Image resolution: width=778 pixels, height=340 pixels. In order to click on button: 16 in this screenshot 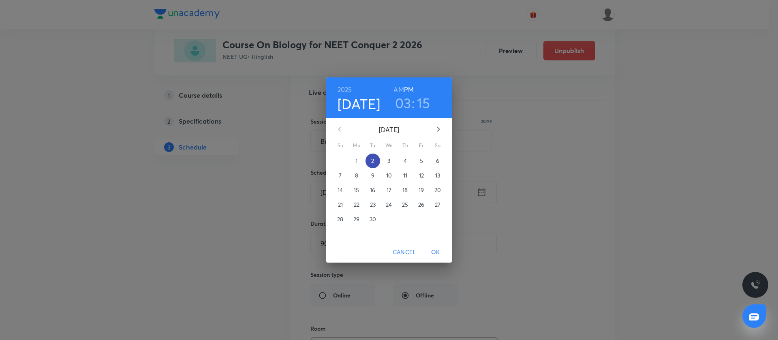, I will do `click(373, 190)`.